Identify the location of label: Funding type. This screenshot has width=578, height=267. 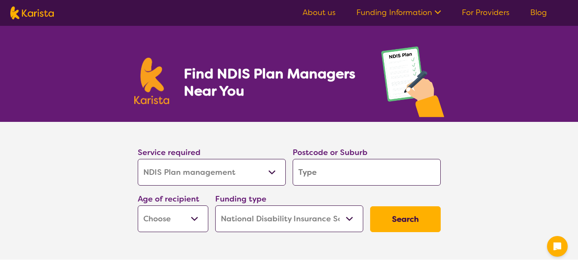
(241, 199).